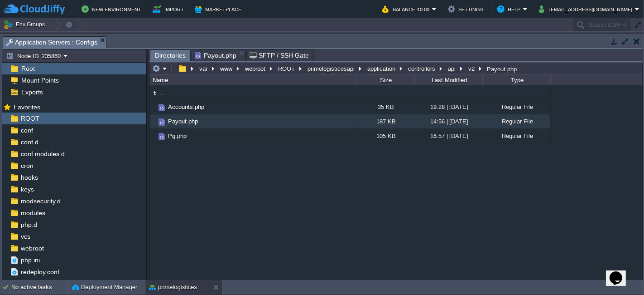 Image resolution: width=644 pixels, height=295 pixels. I want to click on span: modsecurity.d, so click(40, 201).